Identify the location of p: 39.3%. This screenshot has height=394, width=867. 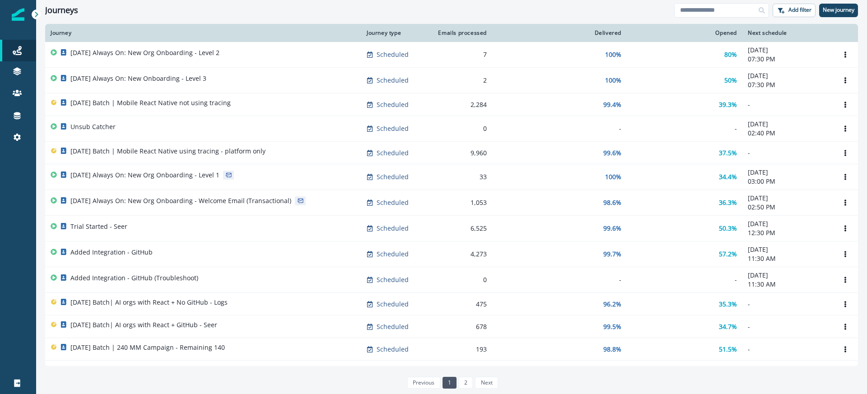
(728, 105).